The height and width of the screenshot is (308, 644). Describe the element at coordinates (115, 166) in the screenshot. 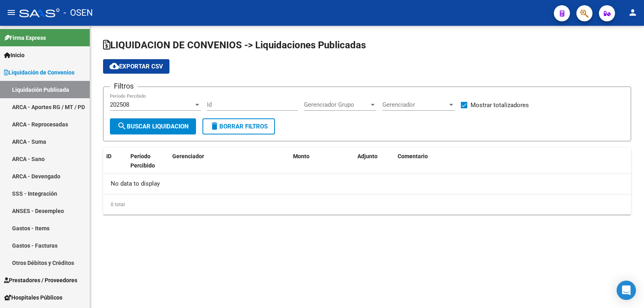

I see `datatable-header-cell: ID` at that location.